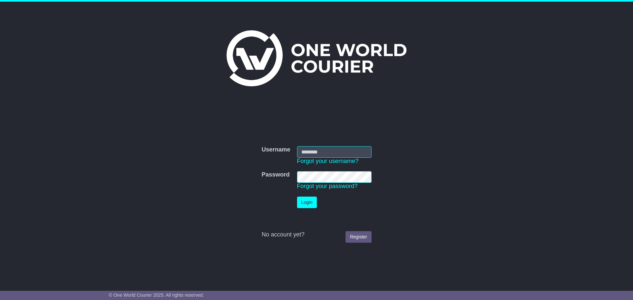 The image size is (633, 300). I want to click on label: Password, so click(275, 175).